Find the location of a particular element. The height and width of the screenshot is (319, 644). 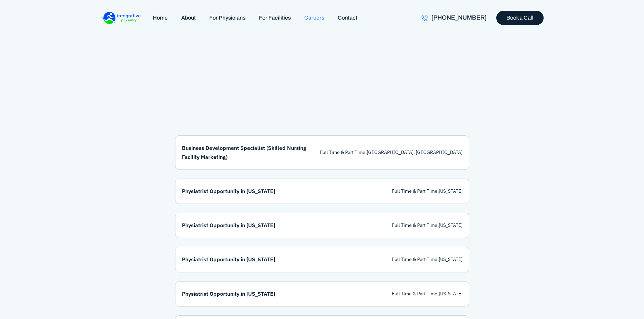

a: Home is located at coordinates (160, 17).